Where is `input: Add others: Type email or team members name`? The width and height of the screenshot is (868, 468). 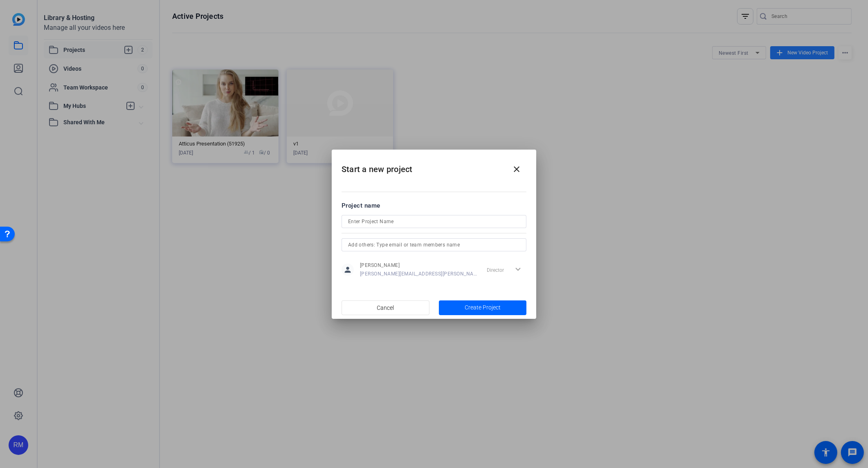
input: Add others: Type email or team members name is located at coordinates (434, 245).